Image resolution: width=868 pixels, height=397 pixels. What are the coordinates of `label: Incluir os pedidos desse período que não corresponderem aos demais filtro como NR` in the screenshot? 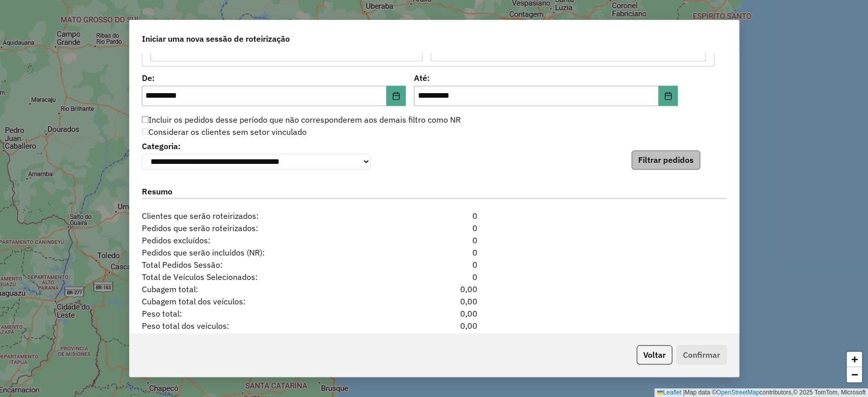 It's located at (301, 120).